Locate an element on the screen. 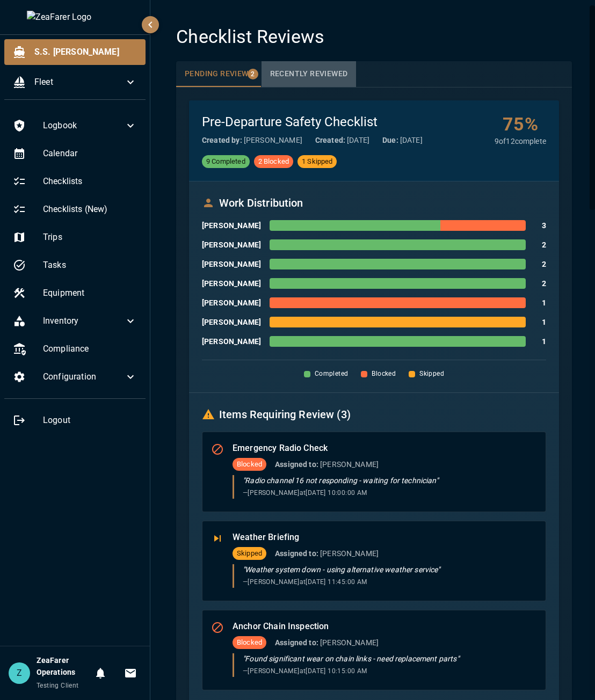 The width and height of the screenshot is (595, 700). h1: Checklist Reviews is located at coordinates (250, 37).